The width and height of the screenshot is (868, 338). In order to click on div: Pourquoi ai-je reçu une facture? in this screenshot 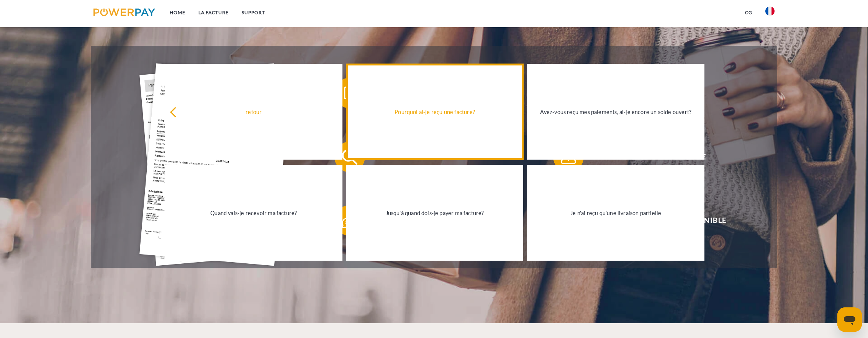, I will do `click(435, 111)`.